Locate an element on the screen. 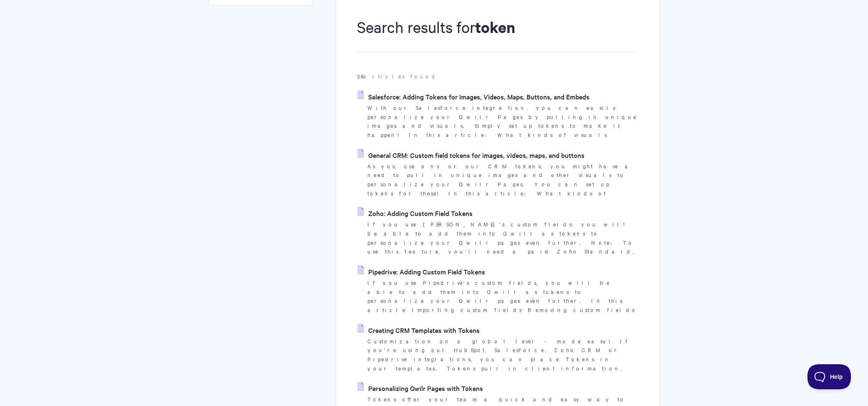  a: Personalizing Qwilr Pages with Tokens is located at coordinates (420, 388).